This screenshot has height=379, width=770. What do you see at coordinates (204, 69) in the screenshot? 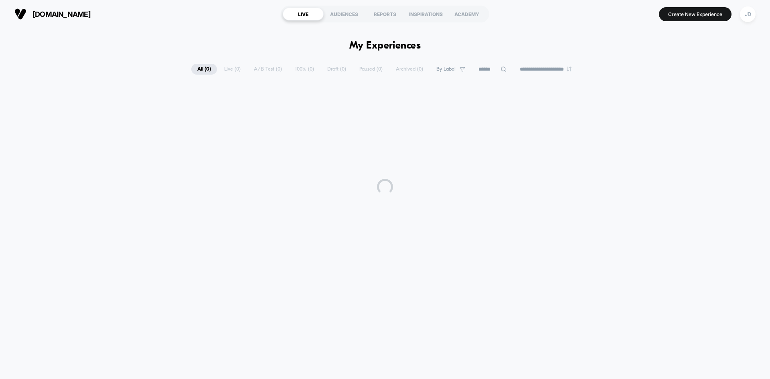
I see `span: All ( 0 )` at bounding box center [204, 69].